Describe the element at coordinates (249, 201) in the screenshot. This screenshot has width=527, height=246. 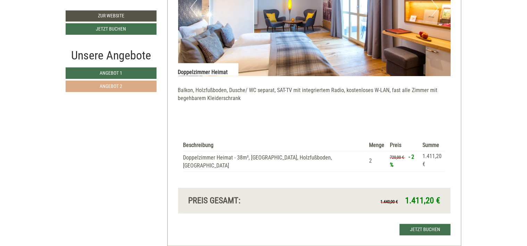
I see `div: Preis gesamt:` at that location.